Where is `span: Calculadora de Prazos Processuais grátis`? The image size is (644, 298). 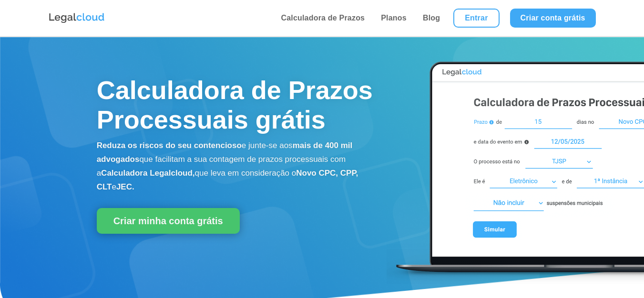 span: Calculadora de Prazos Processuais grátis is located at coordinates (234, 105).